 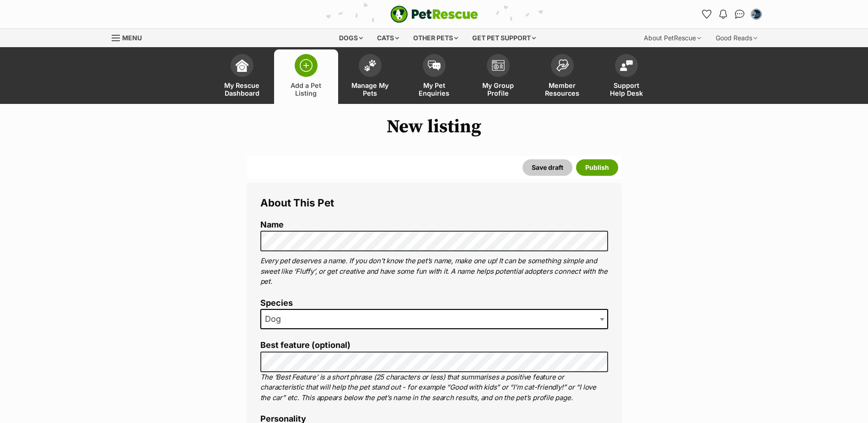 What do you see at coordinates (434, 388) in the screenshot?
I see `p: The ‘Best Feature’ is a short phrase (25 characters or less) that summarises a positive feature o...` at bounding box center [434, 388].